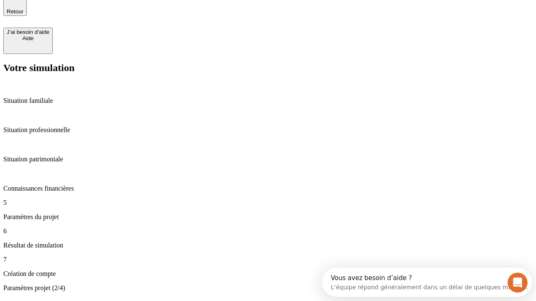 Image resolution: width=536 pixels, height=301 pixels. What do you see at coordinates (268, 288) in the screenshot?
I see `p: Paramètres projet (2/4)` at bounding box center [268, 288].